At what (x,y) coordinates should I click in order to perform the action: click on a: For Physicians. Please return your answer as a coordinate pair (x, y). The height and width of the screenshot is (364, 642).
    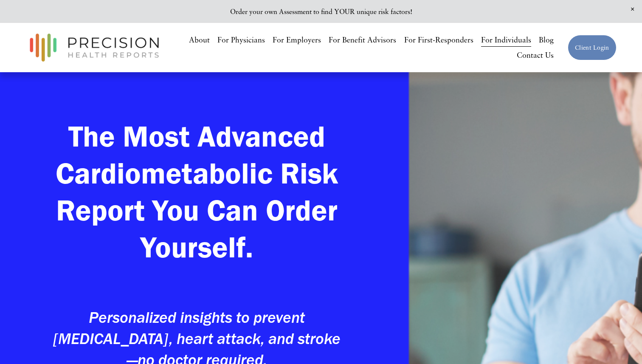
    Looking at the image, I should click on (241, 40).